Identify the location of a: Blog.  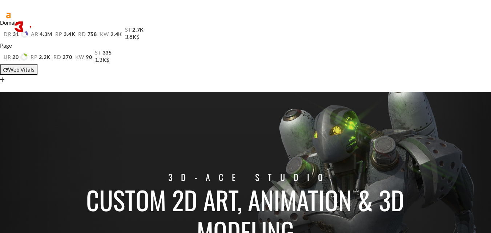
(373, 27).